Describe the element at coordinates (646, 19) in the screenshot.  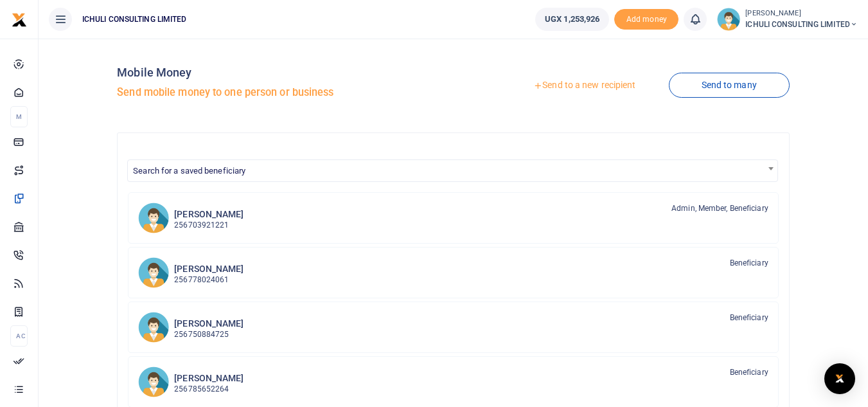
I see `li: Toup your wallet` at that location.